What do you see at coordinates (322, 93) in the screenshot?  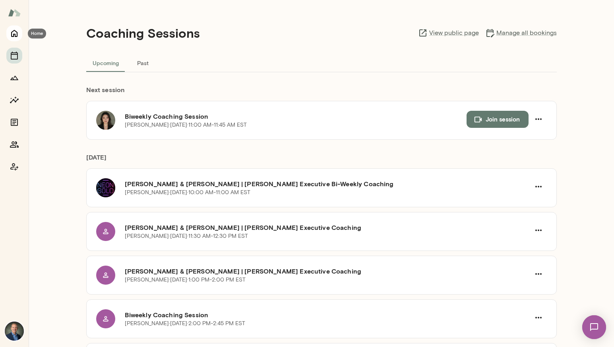 I see `h6: Next session` at bounding box center [322, 93].